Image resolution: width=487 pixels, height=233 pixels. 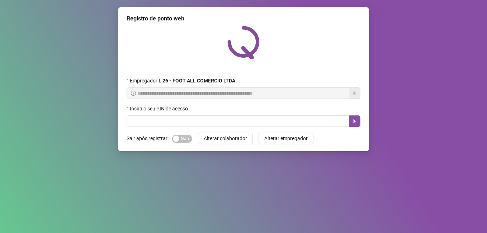 I want to click on label: Insira o seu PIN de acesso, so click(x=160, y=109).